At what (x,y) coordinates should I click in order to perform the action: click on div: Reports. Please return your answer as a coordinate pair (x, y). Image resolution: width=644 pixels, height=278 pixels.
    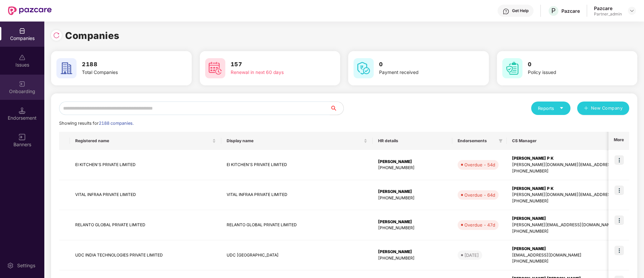
    Looking at the image, I should click on (550, 108).